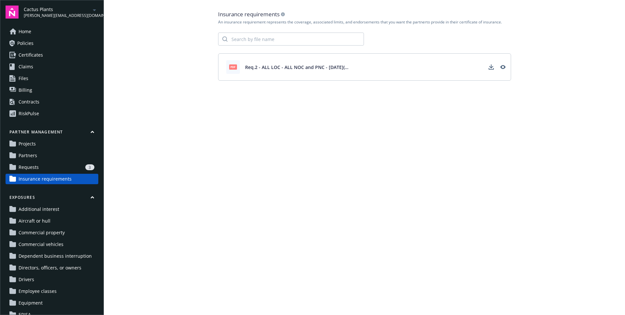 The image size is (625, 315). I want to click on div: An insurance requirement represents the coverage, associated limits, and endorsements that you wa..., so click(365, 22).